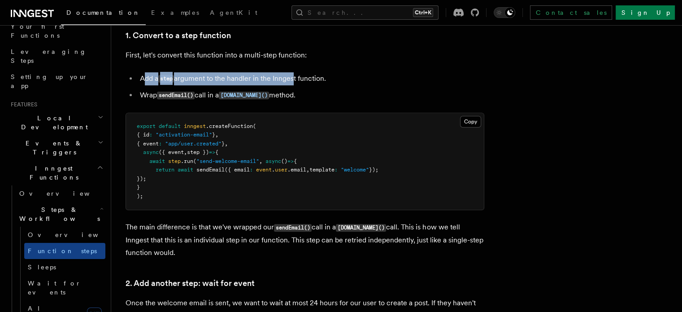 Image resolution: width=682 pixels, height=312 pixels. I want to click on span: Examples, so click(175, 13).